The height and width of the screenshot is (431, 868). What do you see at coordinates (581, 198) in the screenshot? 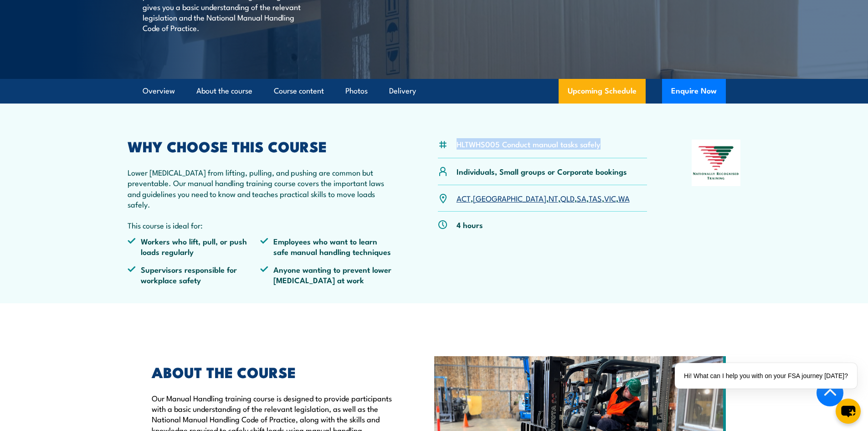
I see `a: SA` at bounding box center [581, 198].